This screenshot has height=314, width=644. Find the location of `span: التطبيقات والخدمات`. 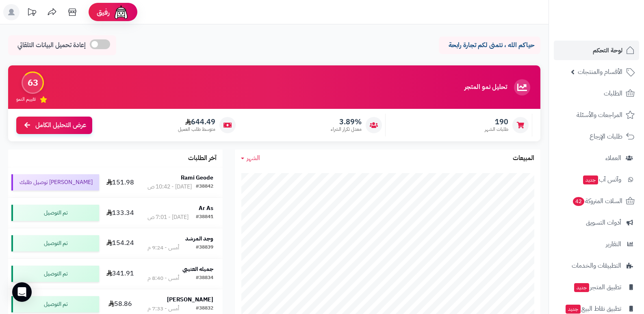

span: التطبيقات والخدمات is located at coordinates (597, 266).